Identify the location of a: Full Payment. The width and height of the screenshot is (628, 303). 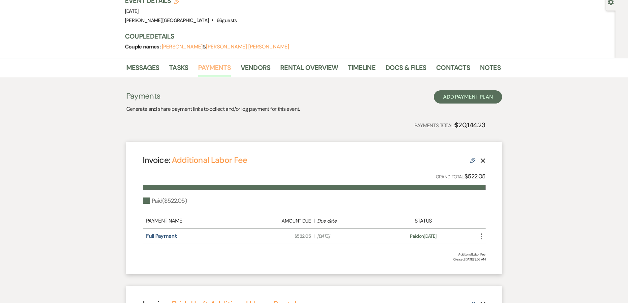
(161, 236).